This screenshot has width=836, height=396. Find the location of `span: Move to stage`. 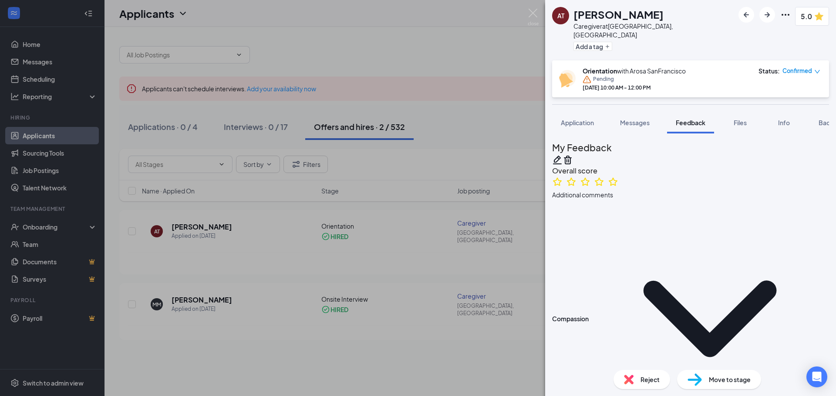

span: Move to stage is located at coordinates (729, 380).